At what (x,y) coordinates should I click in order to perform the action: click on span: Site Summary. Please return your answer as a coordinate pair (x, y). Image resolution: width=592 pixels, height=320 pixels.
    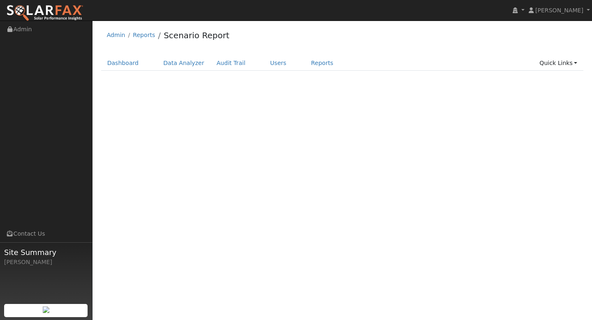
    Looking at the image, I should click on (46, 252).